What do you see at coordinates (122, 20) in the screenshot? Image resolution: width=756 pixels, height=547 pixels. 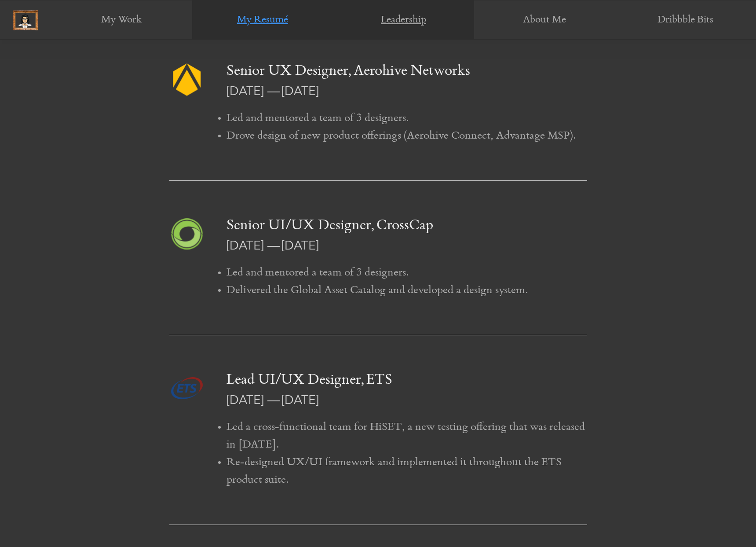 I see `a: My Work` at bounding box center [122, 20].